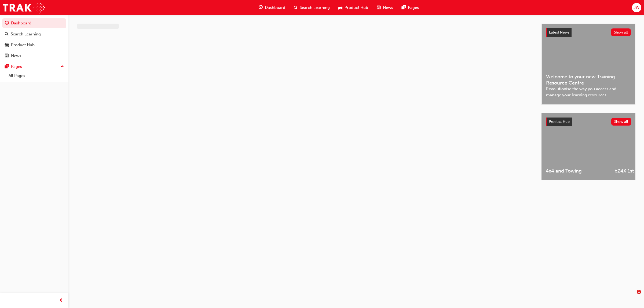 This screenshot has height=308, width=644. Describe the element at coordinates (388, 8) in the screenshot. I see `span: News` at that location.